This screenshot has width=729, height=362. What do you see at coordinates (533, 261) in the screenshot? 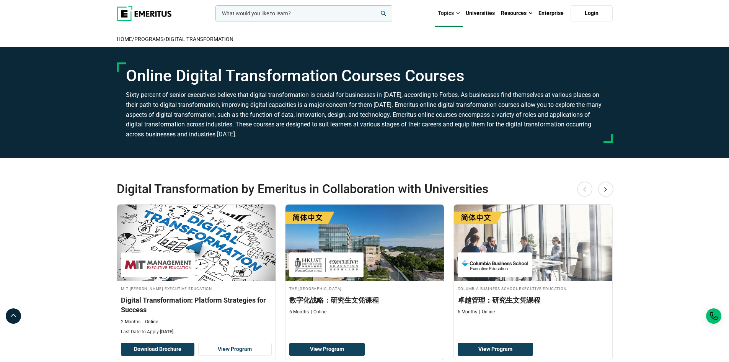
I see `a: Digital Transformation Course by Columbia Business School Executive Education - Columbia Business...` at bounding box center [533, 261].